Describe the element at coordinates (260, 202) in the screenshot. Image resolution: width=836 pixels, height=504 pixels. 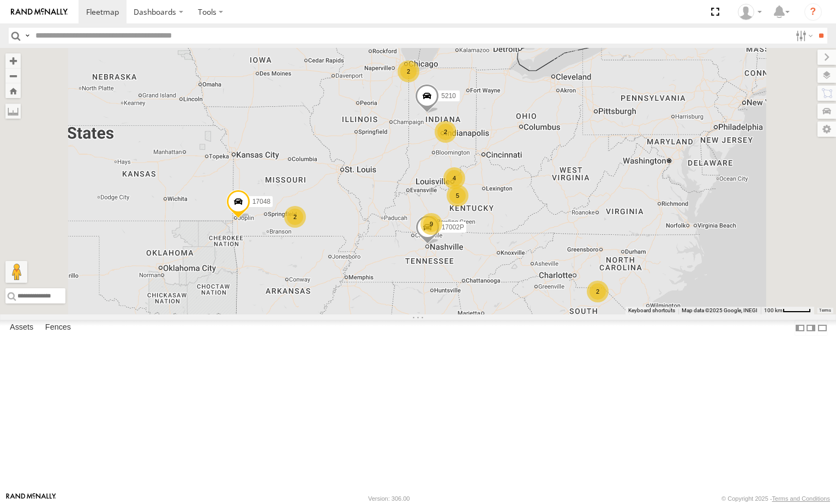
I see `span: 17048` at that location.